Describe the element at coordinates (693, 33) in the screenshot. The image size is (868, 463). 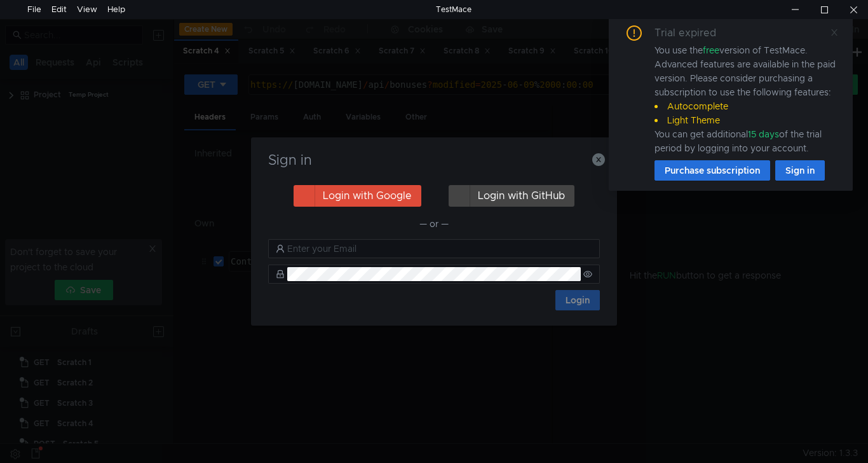
I see `div: Trial expired` at that location.